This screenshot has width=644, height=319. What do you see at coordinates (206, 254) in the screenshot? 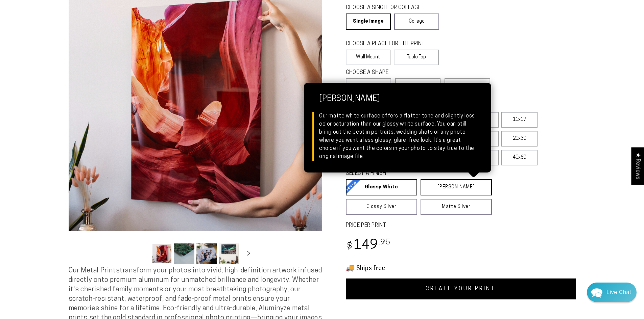
I see `button: Load image 3 in gallery view` at bounding box center [206, 254].